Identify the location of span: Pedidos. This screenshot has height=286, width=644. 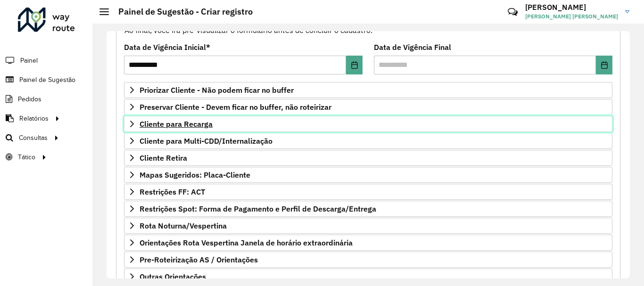
(30, 99).